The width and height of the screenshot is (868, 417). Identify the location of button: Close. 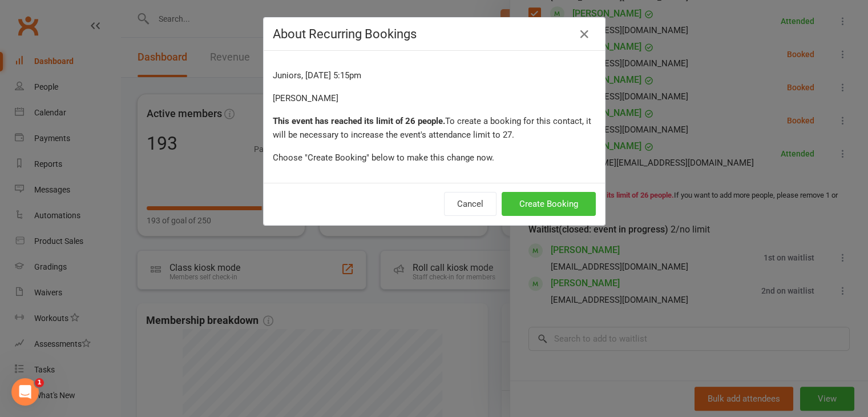
(584, 34).